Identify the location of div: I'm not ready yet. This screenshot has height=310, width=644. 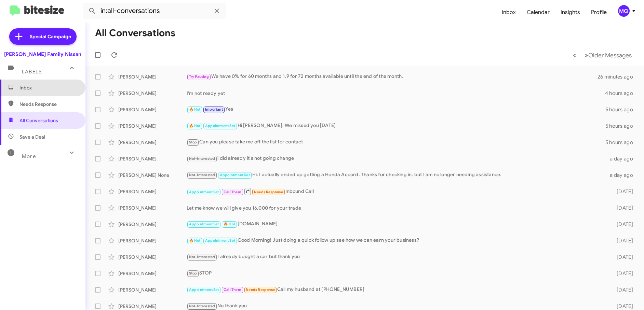
(396, 93).